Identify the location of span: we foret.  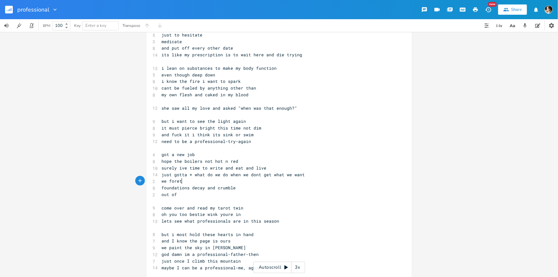
(172, 181).